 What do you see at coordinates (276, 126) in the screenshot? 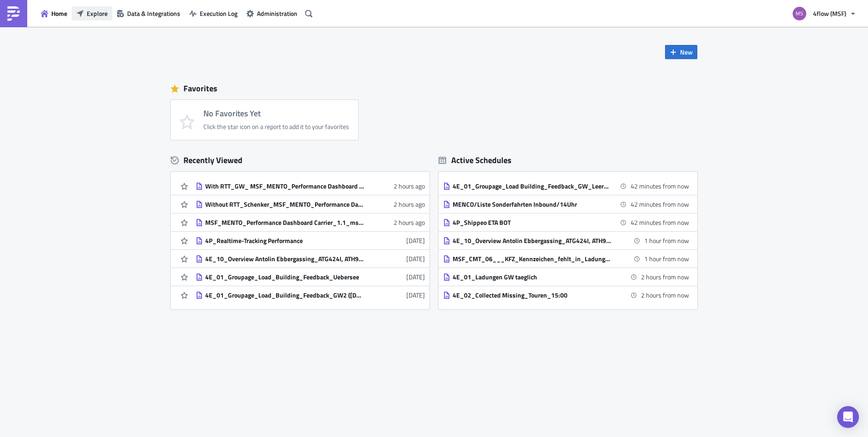
I see `div: Click the star icon on a report to add it to your favorites` at bounding box center [276, 126].